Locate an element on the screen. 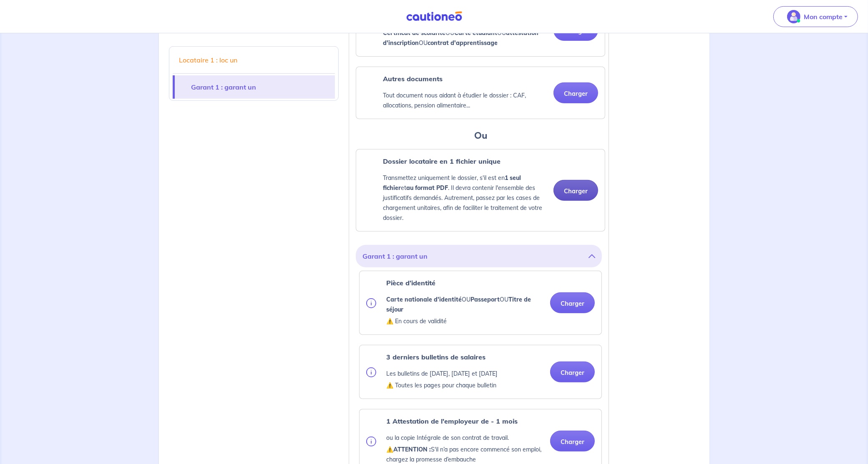  p: ou la copie Intégrale de son contrat de travail. is located at coordinates (464, 438).